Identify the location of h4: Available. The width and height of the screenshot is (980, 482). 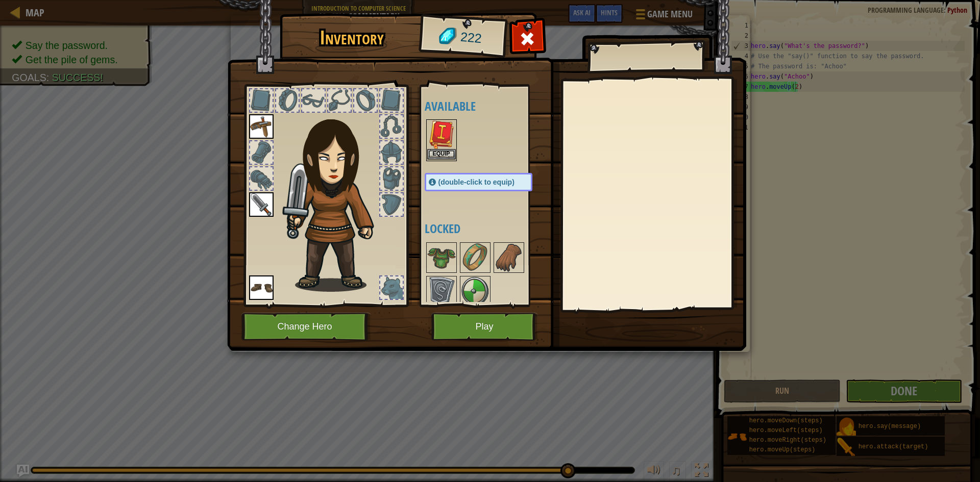
(488, 106).